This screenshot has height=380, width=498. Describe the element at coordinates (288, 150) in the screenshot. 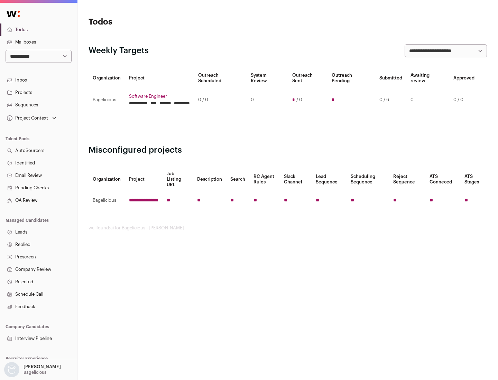

I see `h2: Misconfigured projects` at that location.